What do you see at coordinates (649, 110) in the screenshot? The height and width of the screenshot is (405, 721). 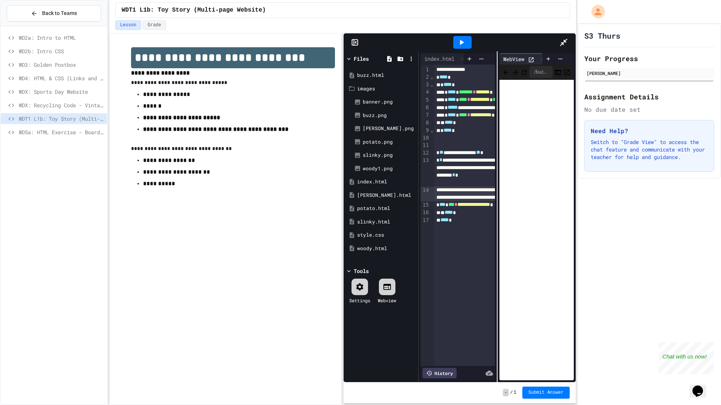 I see `div: No due date set` at bounding box center [649, 110].